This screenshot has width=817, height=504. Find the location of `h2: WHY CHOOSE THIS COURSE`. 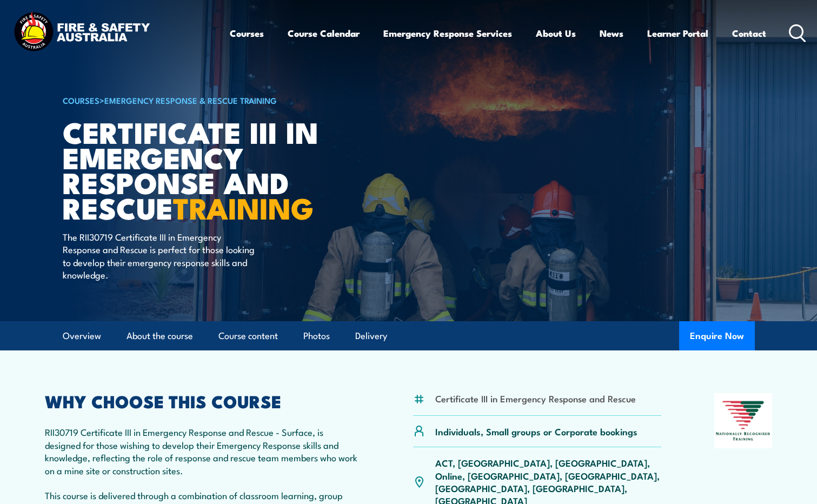

h2: WHY CHOOSE THIS COURSE is located at coordinates (203, 400).